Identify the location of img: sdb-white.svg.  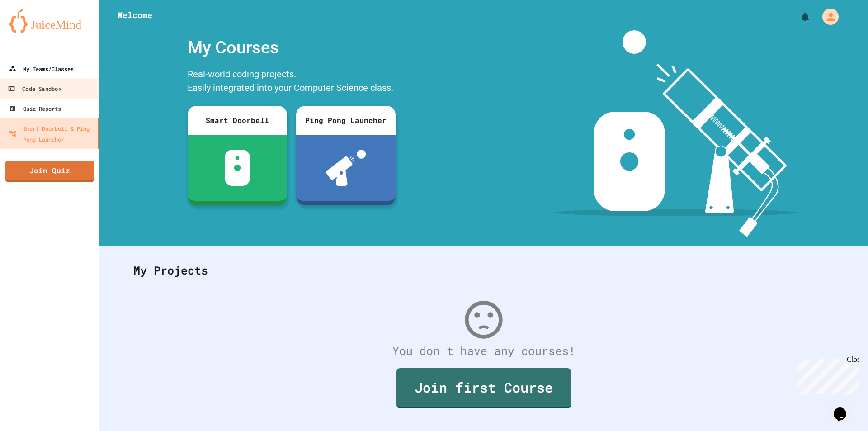
(237, 168).